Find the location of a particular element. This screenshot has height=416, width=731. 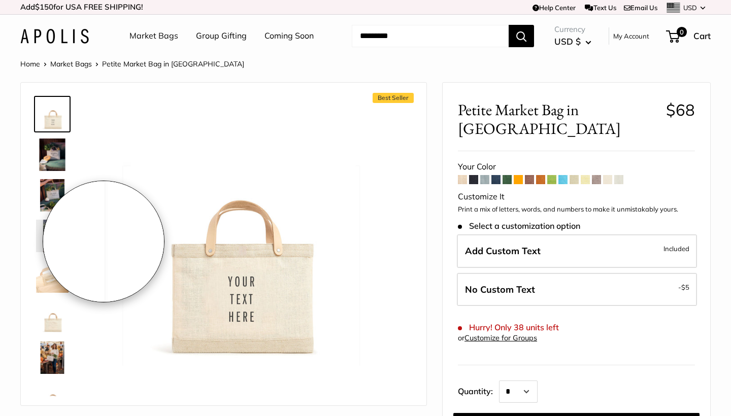

a: Home is located at coordinates (30, 64).